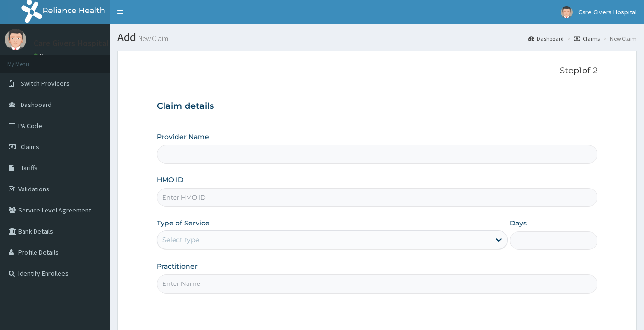 This screenshot has height=330, width=644. I want to click on a: Online, so click(45, 55).